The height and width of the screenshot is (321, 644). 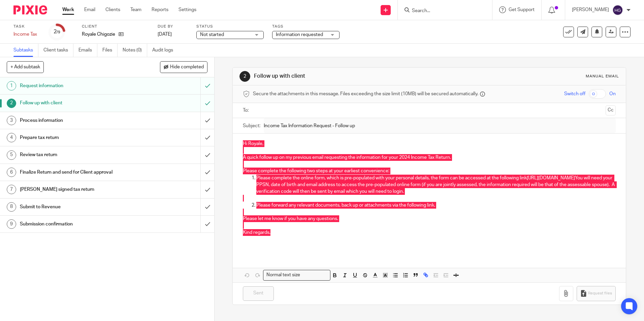 I want to click on p: Kind regards,, so click(x=429, y=229).